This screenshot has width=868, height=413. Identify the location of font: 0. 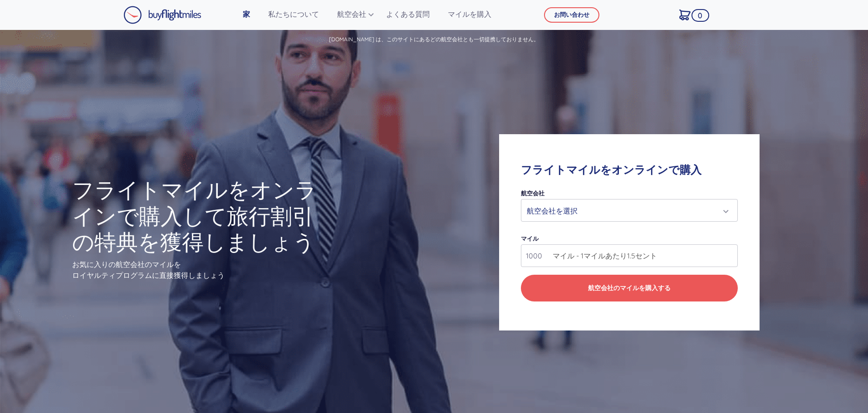
(700, 16).